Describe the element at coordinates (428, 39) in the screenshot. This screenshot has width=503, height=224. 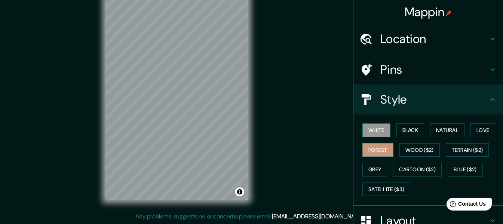
I see `div: Location` at that location.